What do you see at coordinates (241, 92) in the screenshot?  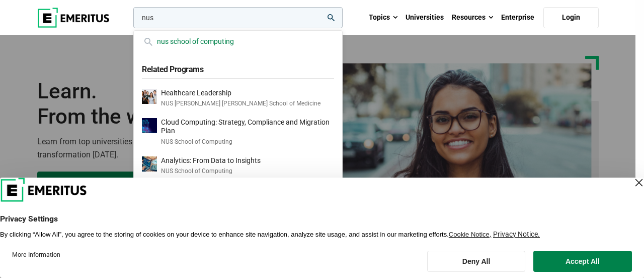 I see `p: Healthcare Leadership` at bounding box center [241, 92].